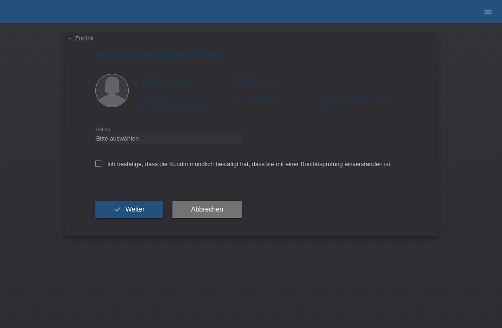 This screenshot has width=502, height=328. Describe the element at coordinates (80, 38) in the screenshot. I see `a: ← Zurück` at that location.